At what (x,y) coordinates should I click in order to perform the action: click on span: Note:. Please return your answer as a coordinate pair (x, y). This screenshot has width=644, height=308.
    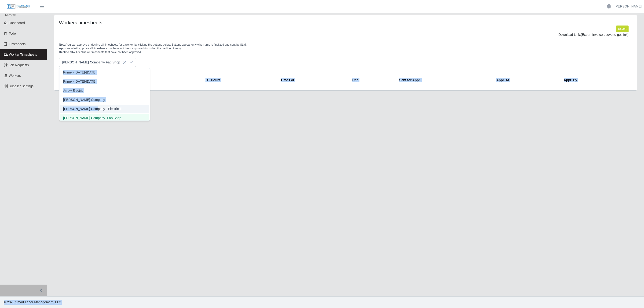
    Looking at the image, I should click on (62, 45).